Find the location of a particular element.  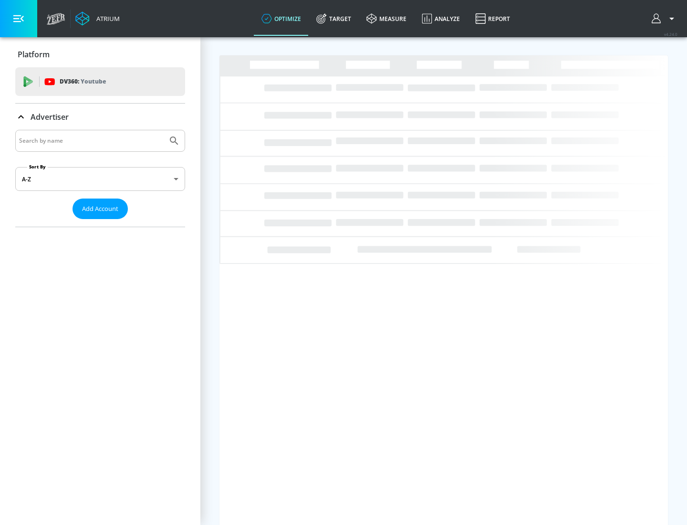

p: Youtube is located at coordinates (93, 81).